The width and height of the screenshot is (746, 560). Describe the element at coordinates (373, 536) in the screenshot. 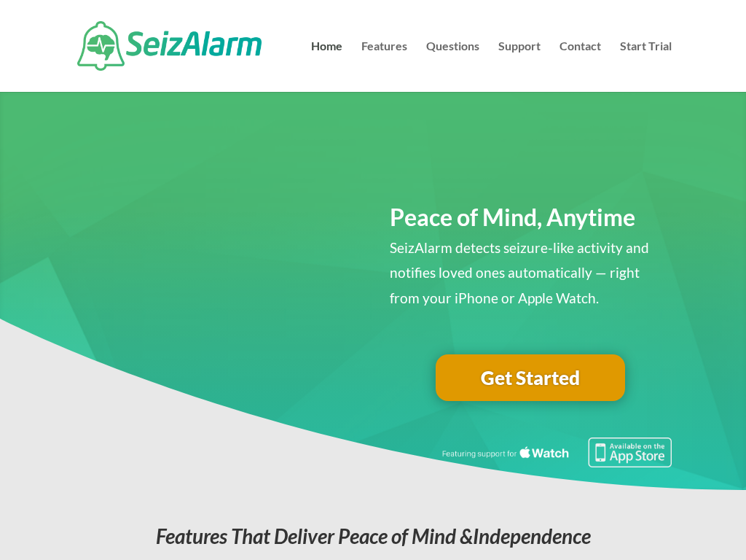

I see `em: Features That Deliver Peace of Mind &` at that location.